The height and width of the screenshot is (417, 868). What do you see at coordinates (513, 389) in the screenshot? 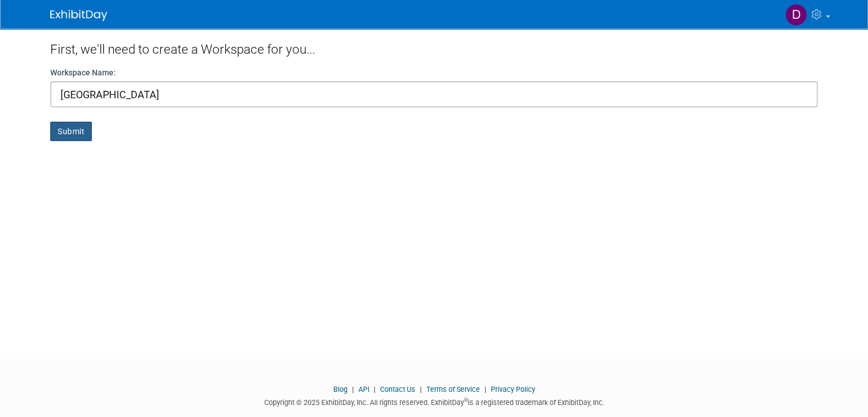
I see `a: Privacy Policy` at bounding box center [513, 389].